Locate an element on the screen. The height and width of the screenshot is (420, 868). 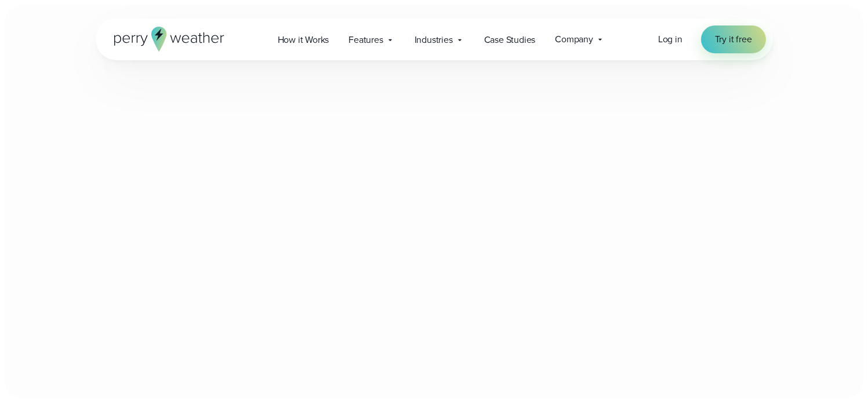
a: Log in is located at coordinates (671, 39).